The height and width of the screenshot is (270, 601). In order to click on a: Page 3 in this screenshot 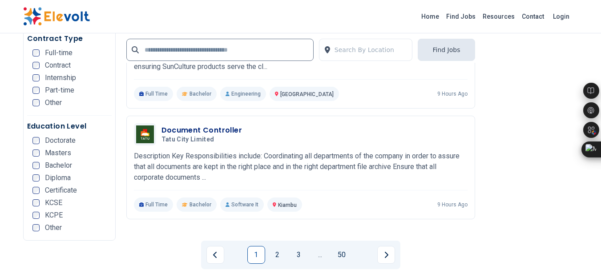, I will do `click(299, 255)`.